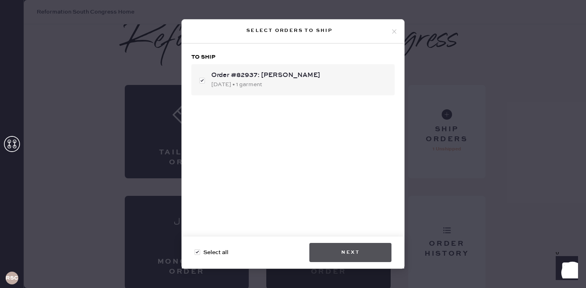  What do you see at coordinates (350, 252) in the screenshot?
I see `button: Next` at bounding box center [350, 252].